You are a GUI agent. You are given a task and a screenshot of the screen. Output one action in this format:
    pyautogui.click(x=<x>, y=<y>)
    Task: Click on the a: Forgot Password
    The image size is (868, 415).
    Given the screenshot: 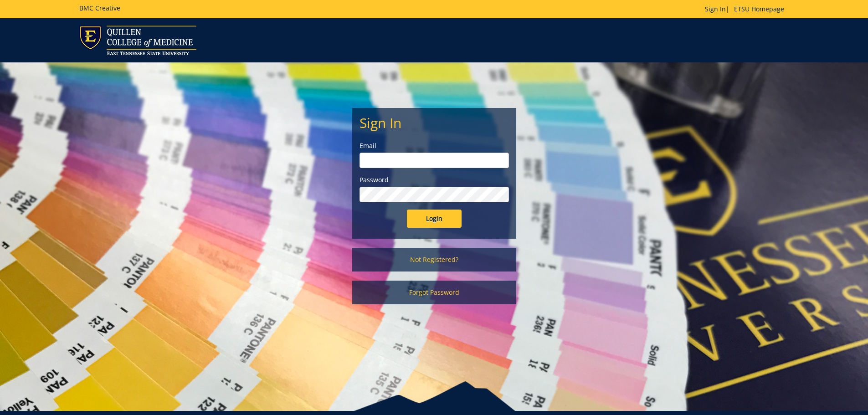 What is the action you would take?
    pyautogui.click(x=434, y=293)
    